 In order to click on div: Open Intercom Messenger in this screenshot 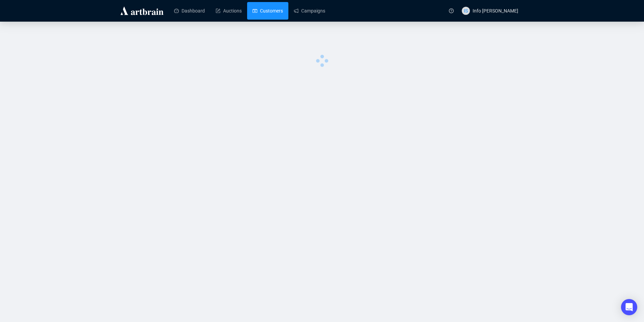, I will do `click(629, 307)`.